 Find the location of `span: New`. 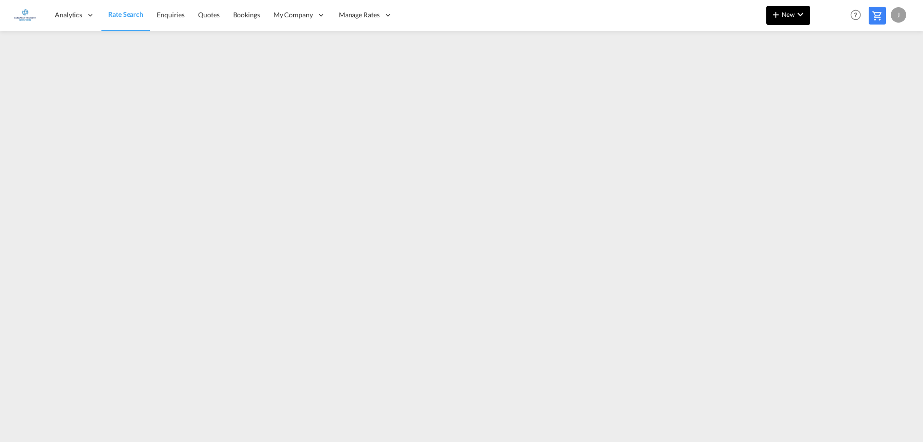

span: New is located at coordinates (788, 14).